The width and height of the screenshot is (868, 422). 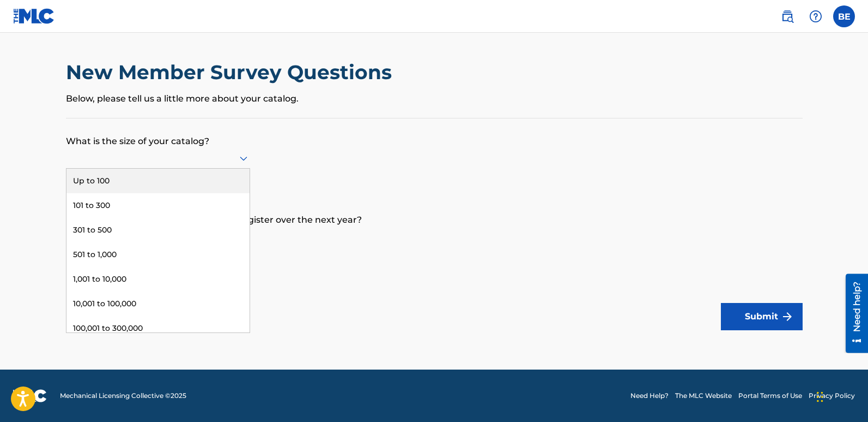 What do you see at coordinates (158, 205) in the screenshot?
I see `div: 101 to 300` at bounding box center [158, 205].